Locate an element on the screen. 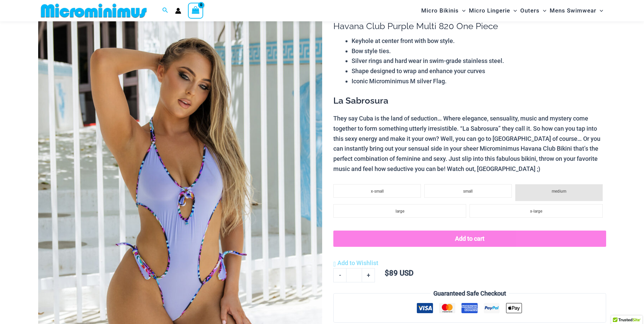 Image resolution: width=644 pixels, height=324 pixels. a: Micro BikinisMenu ToggleMenu Toggle is located at coordinates (443, 10).